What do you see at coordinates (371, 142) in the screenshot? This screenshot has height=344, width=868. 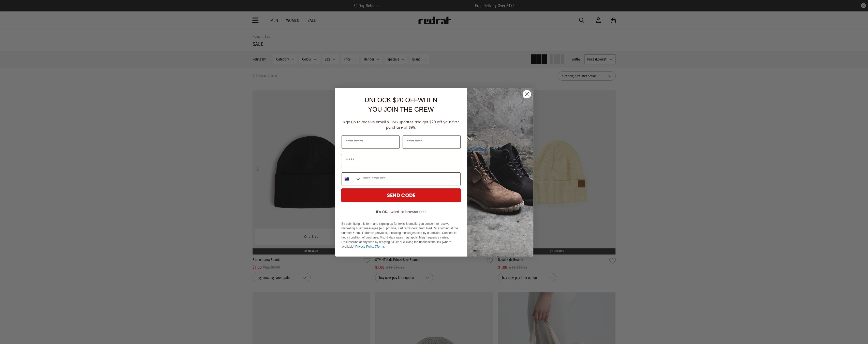 I see `input: First Name` at bounding box center [371, 142].